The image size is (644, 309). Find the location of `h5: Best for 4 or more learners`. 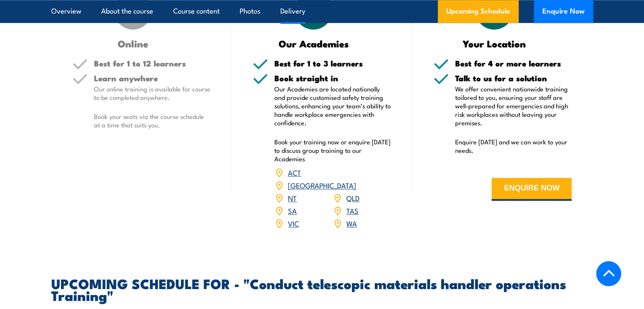

h5: Best for 4 or more learners is located at coordinates (514, 63).